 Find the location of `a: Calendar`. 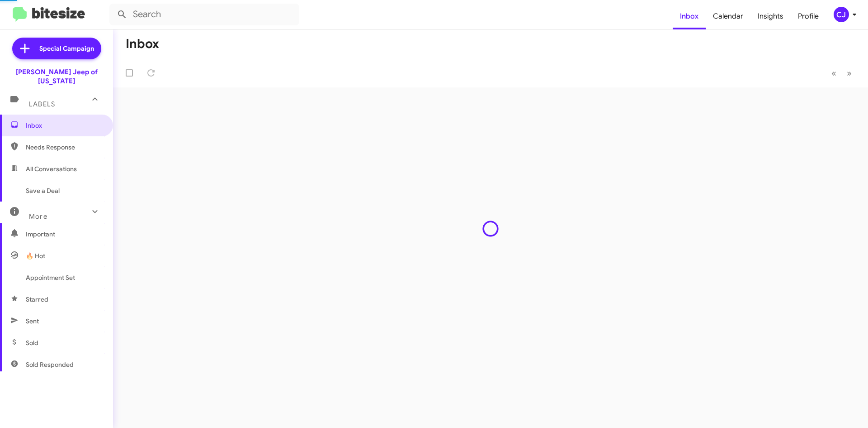

a: Calendar is located at coordinates (728, 16).